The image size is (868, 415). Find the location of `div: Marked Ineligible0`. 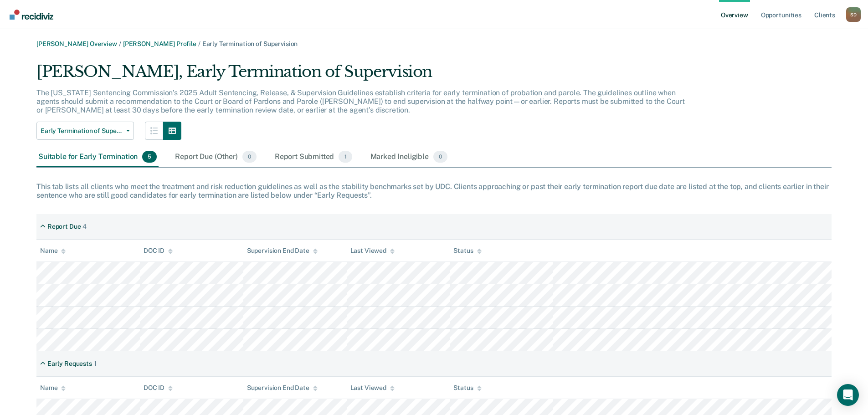

div: Marked Ineligible0 is located at coordinates (409, 157).